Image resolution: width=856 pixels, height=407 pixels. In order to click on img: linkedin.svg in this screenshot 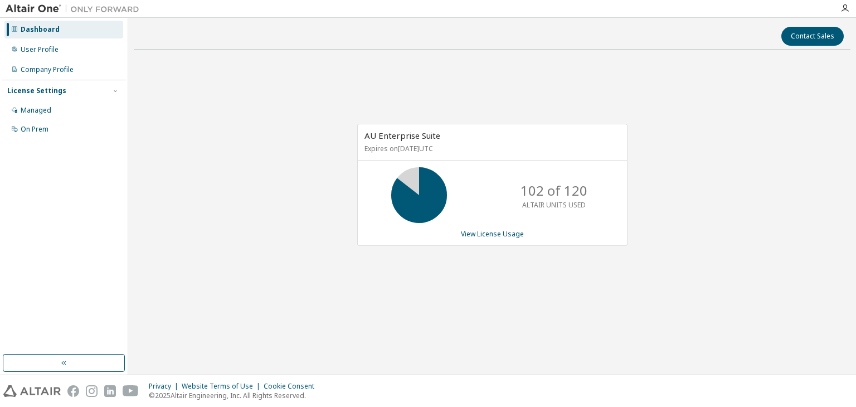, I will do `click(110, 390)`.